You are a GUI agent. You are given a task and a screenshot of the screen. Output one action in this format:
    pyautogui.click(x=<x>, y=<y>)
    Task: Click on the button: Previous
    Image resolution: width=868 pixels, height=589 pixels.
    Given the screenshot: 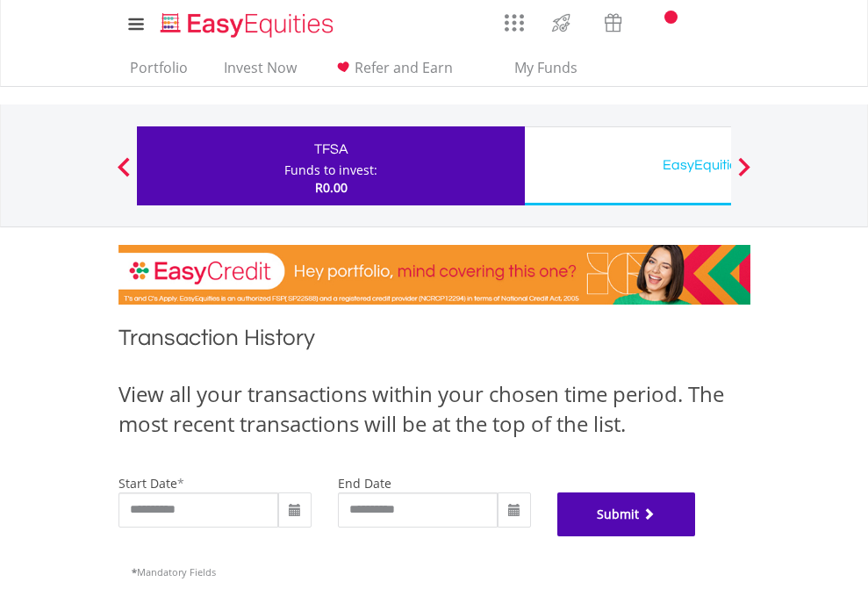 What is the action you would take?
    pyautogui.click(x=124, y=175)
    